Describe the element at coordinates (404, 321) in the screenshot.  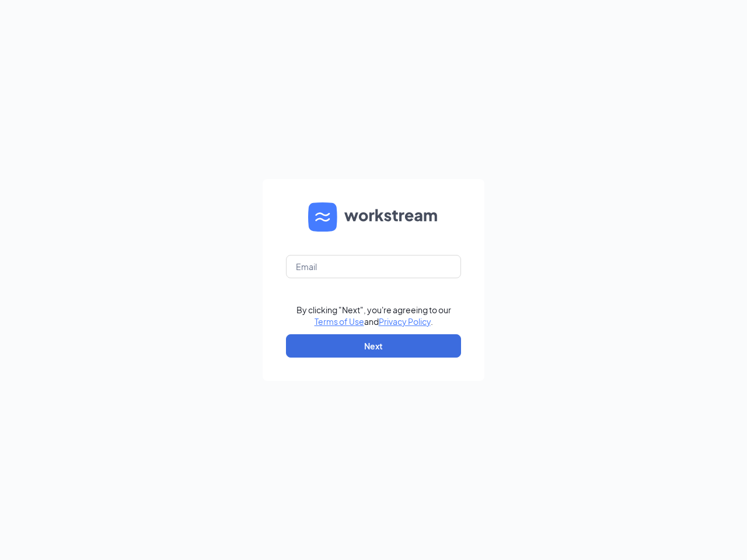
I see `a: Privacy Policy` at that location.